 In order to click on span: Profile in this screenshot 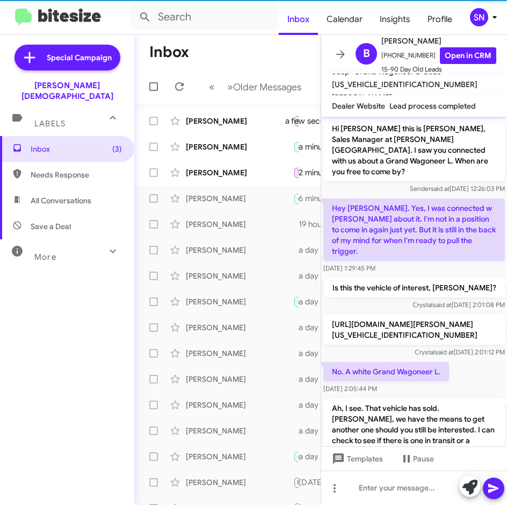, I will do `click(440, 19)`.